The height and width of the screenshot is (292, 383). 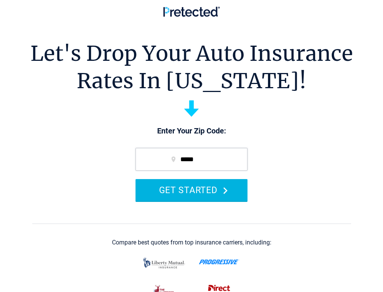 What do you see at coordinates (192, 242) in the screenshot?
I see `div: Compare best quotes from top insurance carriers, including:` at bounding box center [192, 242].